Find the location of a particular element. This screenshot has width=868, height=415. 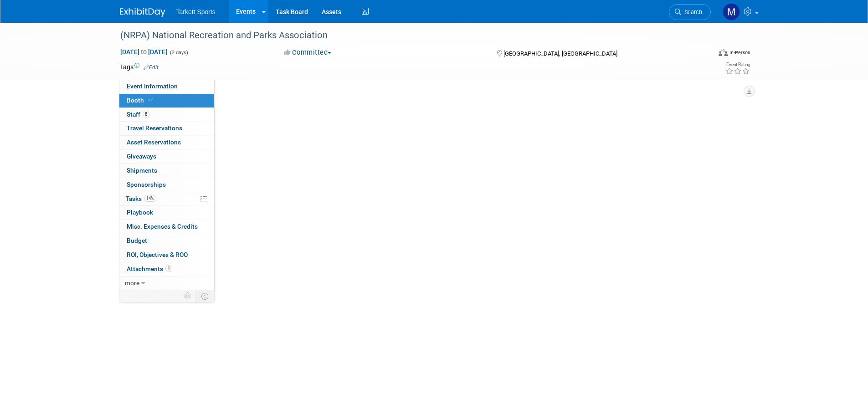

span: Budget is located at coordinates (136, 241).